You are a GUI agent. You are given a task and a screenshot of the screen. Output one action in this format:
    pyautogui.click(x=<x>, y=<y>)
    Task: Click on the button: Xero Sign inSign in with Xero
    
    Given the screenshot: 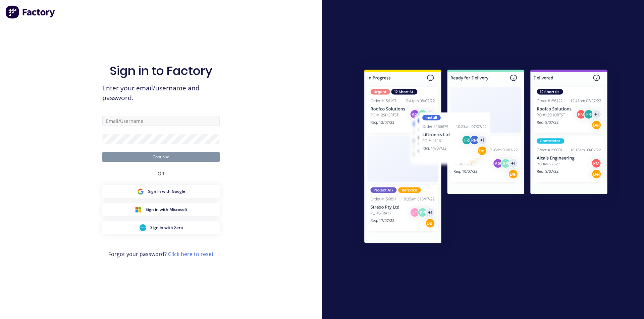 What is the action you would take?
    pyautogui.click(x=161, y=228)
    